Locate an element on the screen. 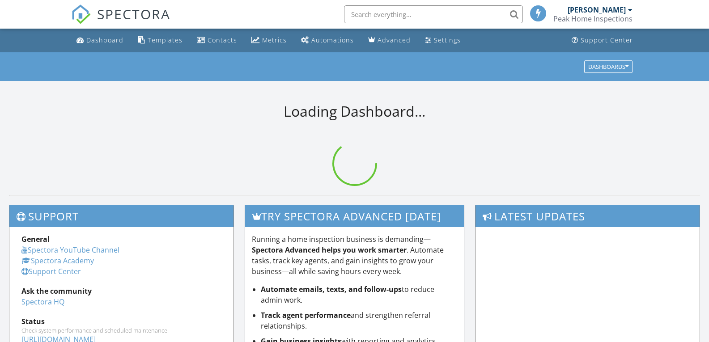  div: Contacts is located at coordinates (222, 40).